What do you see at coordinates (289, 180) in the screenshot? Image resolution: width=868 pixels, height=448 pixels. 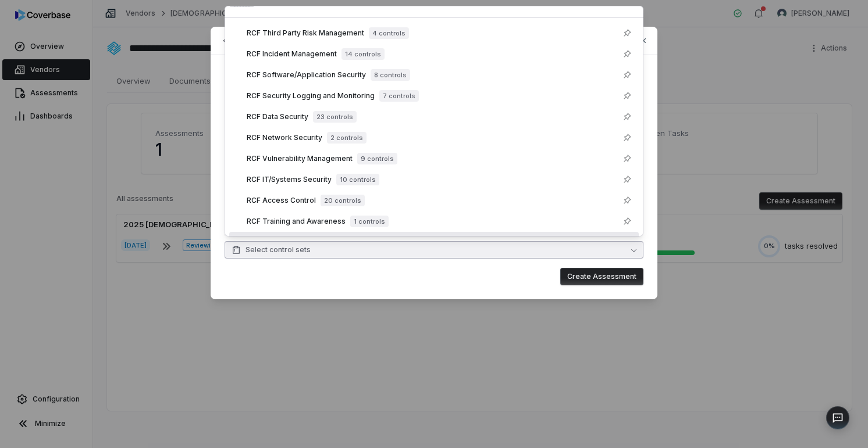 I see `span: RCF IT/Systems Security` at bounding box center [289, 180].